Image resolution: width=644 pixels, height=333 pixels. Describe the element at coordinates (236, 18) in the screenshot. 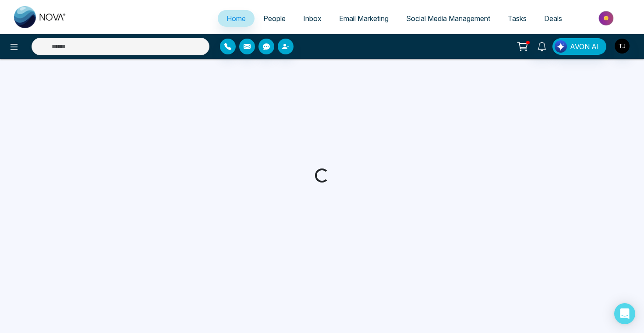

I see `a: Home` at that location.